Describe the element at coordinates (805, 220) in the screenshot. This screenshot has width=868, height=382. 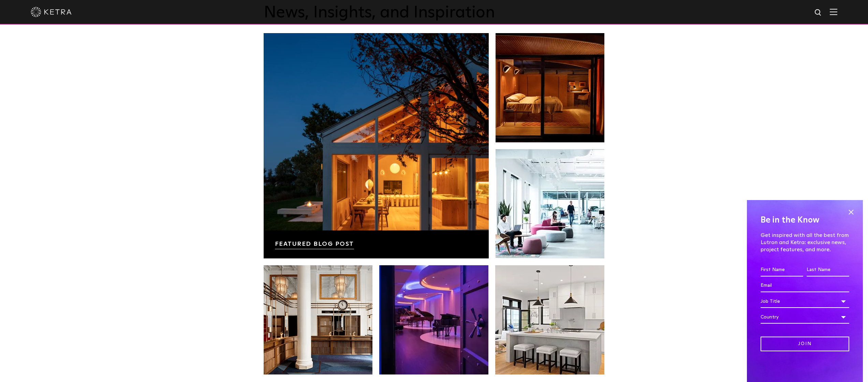
I see `h4: Be in the Know` at that location.